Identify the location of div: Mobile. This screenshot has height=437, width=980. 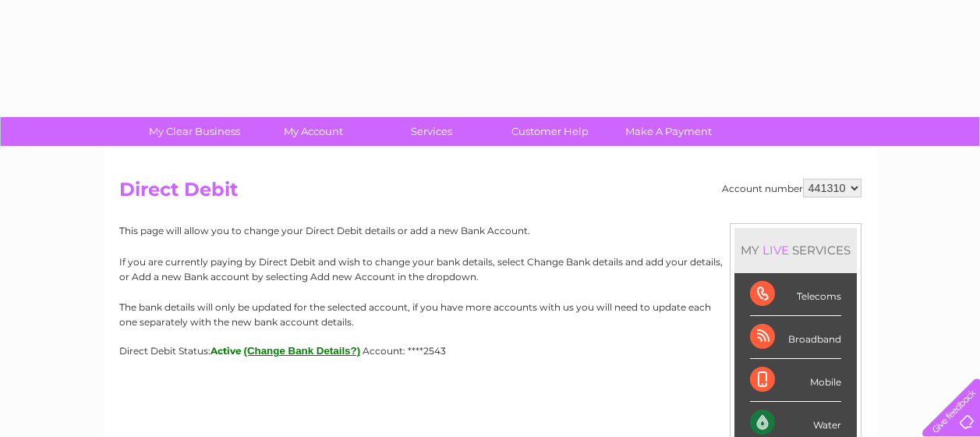
(795, 380).